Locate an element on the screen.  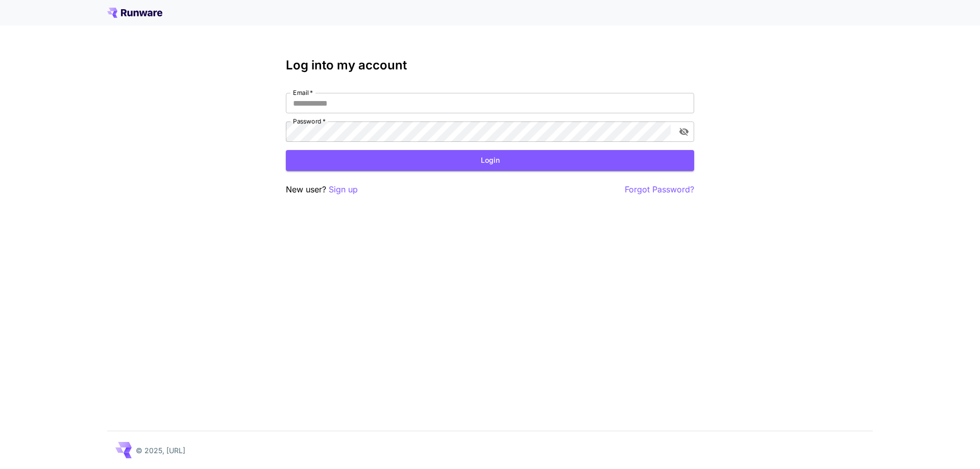
p: Forgot Password? is located at coordinates (659, 189).